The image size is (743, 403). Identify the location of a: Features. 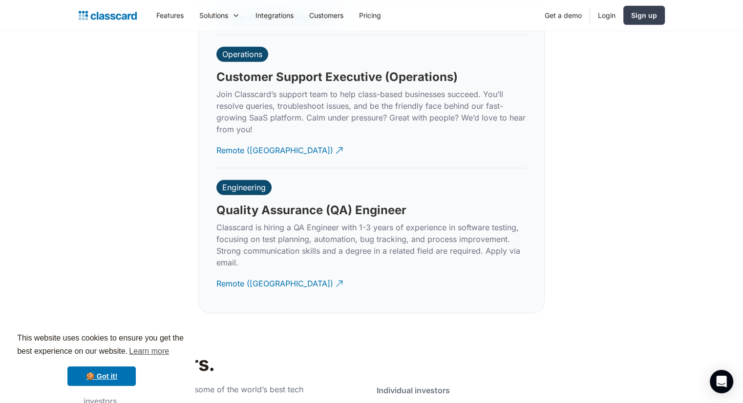
(170, 15).